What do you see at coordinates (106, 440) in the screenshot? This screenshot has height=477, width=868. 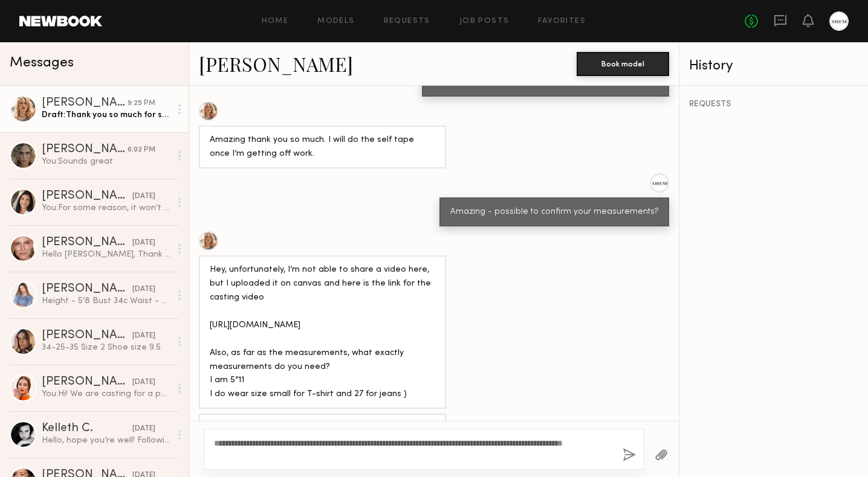 I see `div: Hello, hope you’re well! Following up to see if you’re still looking for some UGC content.` at bounding box center [106, 440].